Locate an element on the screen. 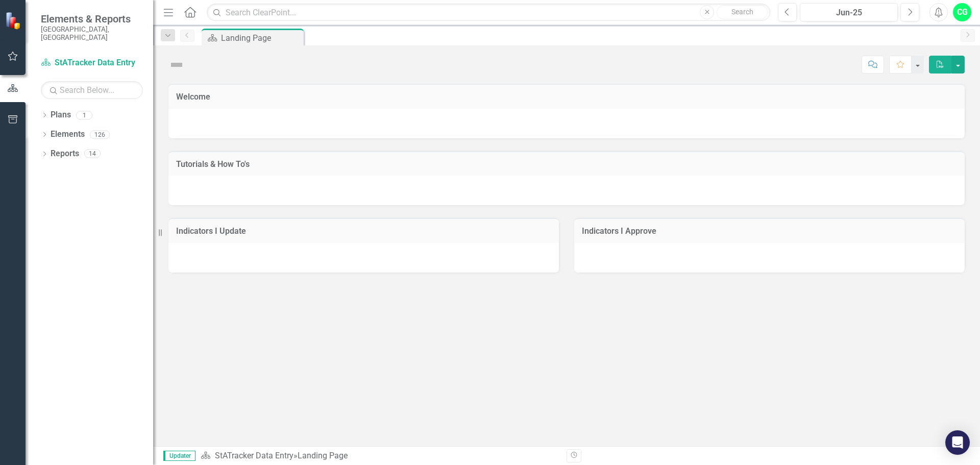 The height and width of the screenshot is (465, 980). h3: Welcome is located at coordinates (567, 97).